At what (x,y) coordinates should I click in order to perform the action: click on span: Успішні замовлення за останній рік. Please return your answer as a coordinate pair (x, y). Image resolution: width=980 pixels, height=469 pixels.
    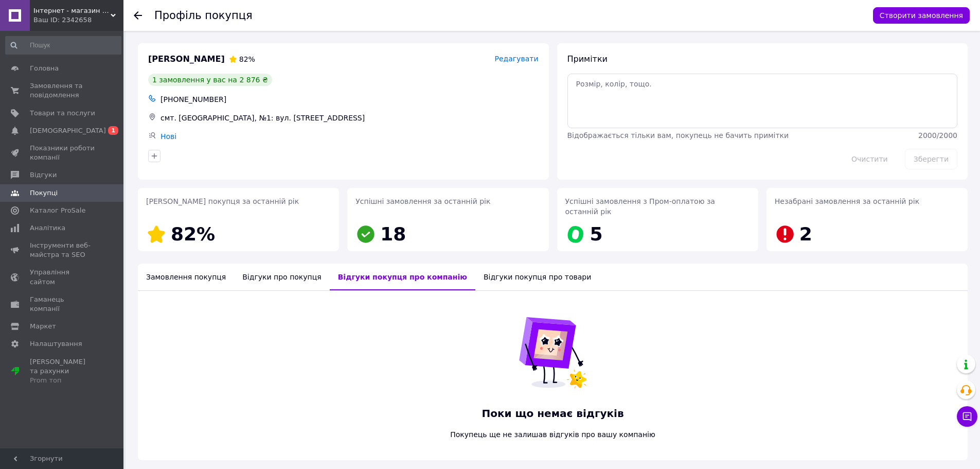
    Looking at the image, I should click on (423, 201).